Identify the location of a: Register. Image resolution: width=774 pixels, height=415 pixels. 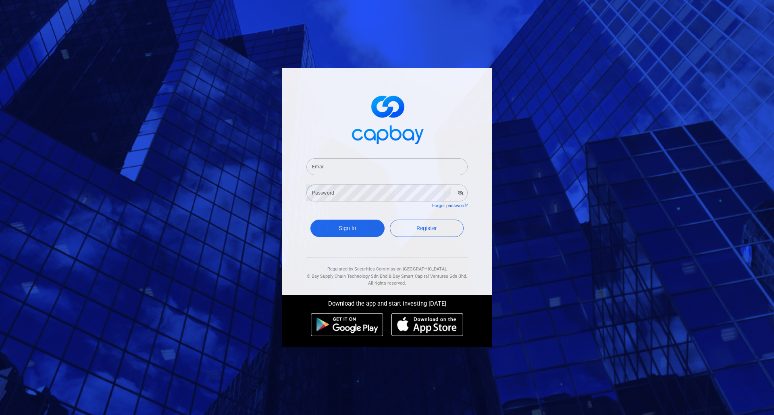
(427, 228).